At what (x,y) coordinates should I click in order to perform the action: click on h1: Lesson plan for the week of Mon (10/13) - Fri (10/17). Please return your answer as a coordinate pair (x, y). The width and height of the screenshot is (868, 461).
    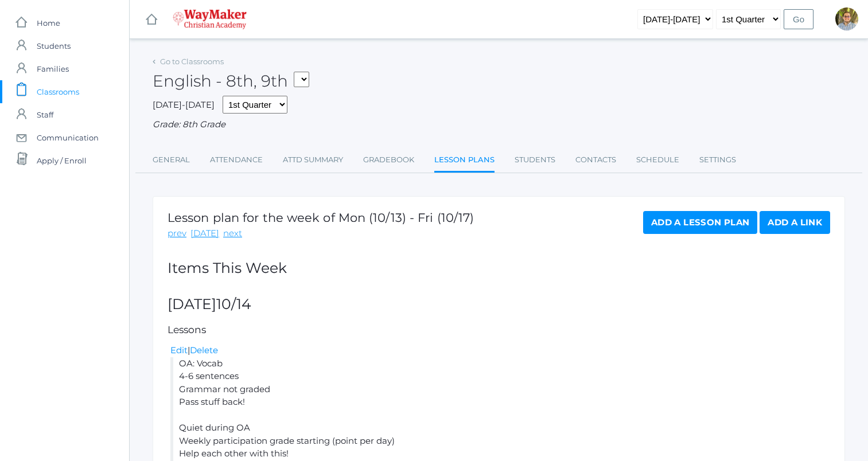
    Looking at the image, I should click on (321, 217).